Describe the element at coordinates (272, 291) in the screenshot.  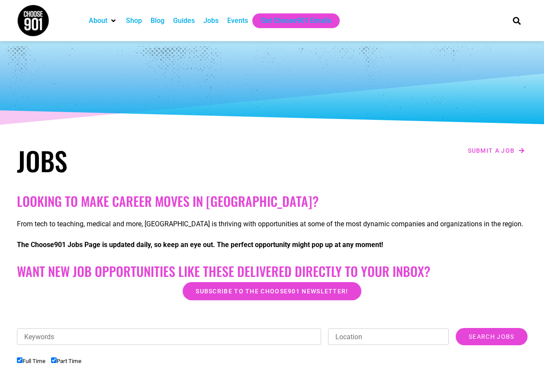
I see `a: Subscribe to the Choose901 newsletter!` at that location.